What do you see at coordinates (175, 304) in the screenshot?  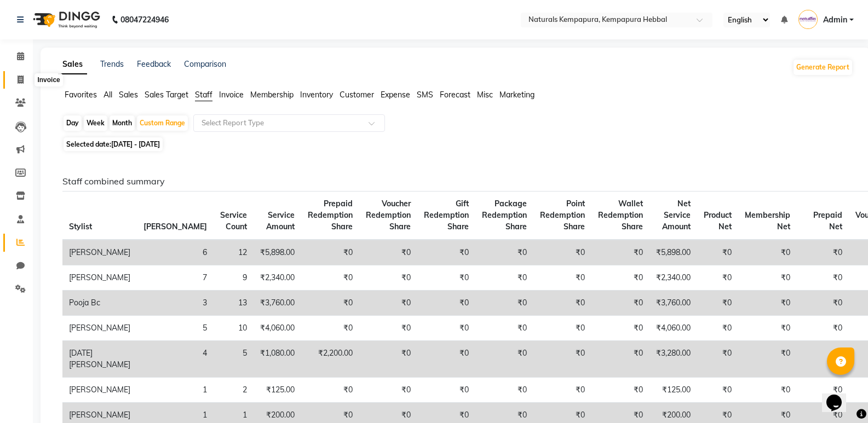 I see `td: 3` at bounding box center [175, 304].